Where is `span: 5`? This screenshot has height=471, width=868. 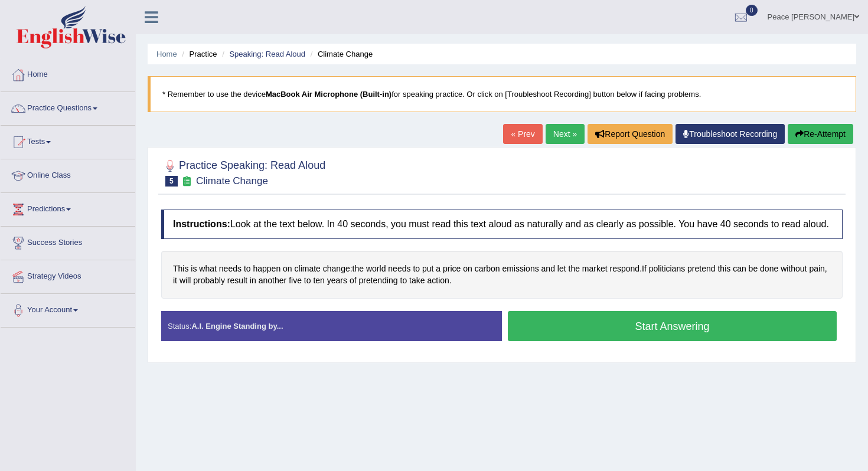
span: 5 is located at coordinates (171, 181).